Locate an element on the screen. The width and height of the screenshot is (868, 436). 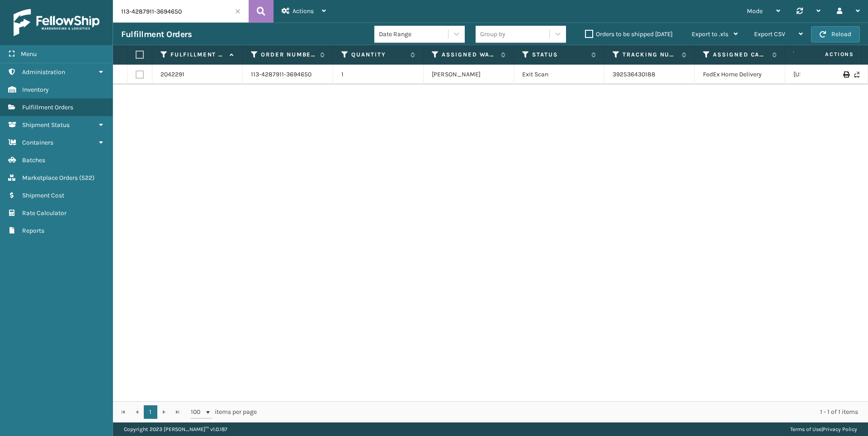
div: Date Range is located at coordinates (414, 34).